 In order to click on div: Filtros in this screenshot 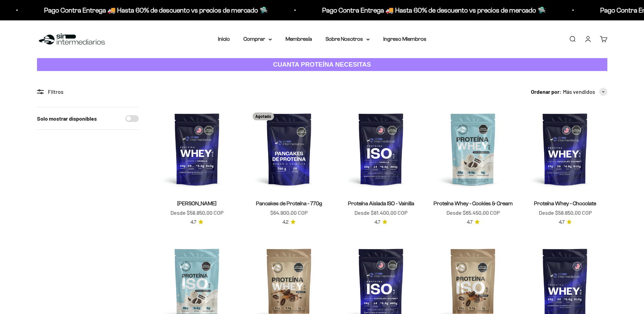, I will do `click(88, 92)`.